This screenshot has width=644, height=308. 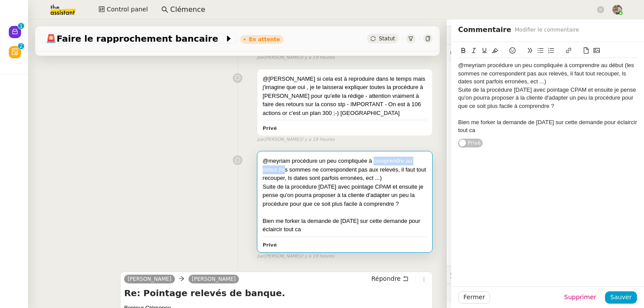 I want to click on span: Privé, so click(x=474, y=143).